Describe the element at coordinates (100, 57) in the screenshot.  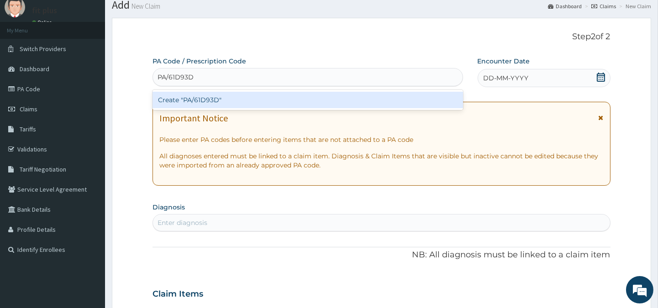
I see `div: Chat with us now` at that location.